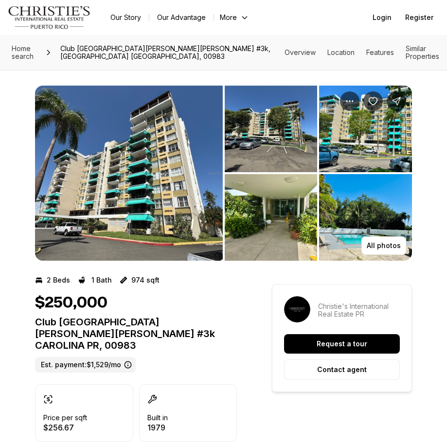 This screenshot has width=447, height=446. I want to click on button: Contact agent, so click(342, 369).